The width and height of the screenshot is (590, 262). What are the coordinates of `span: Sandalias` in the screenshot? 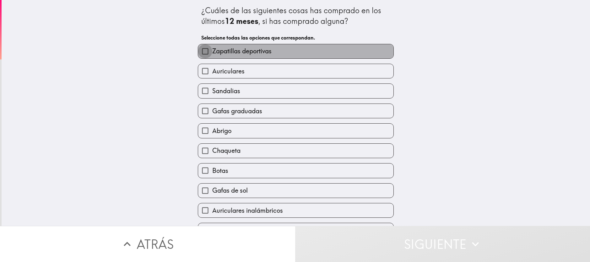 It's located at (226, 91).